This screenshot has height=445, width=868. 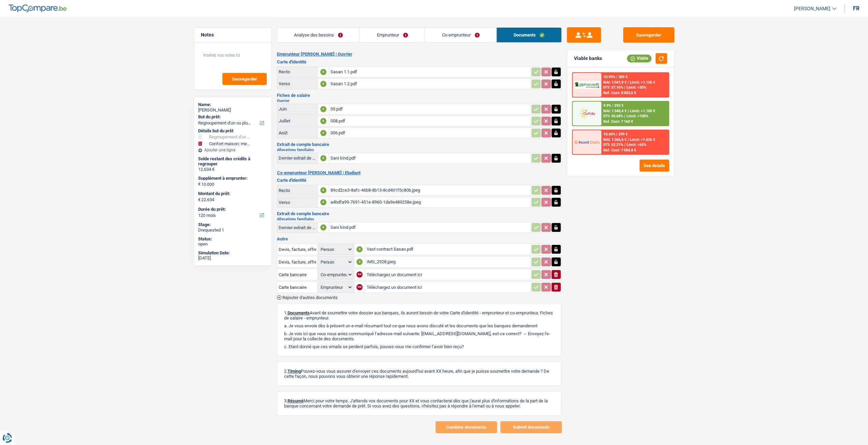 I want to click on div: Sasan 1.2.pdf, so click(x=429, y=84).